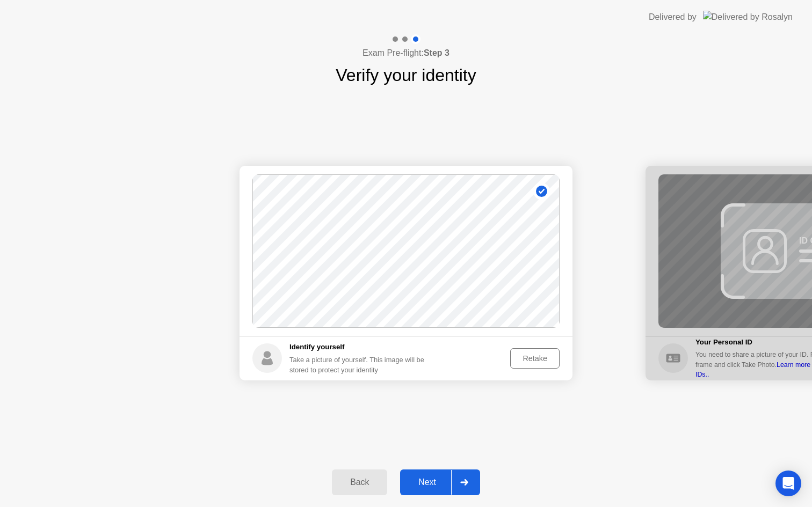 This screenshot has width=812, height=507. What do you see at coordinates (359, 483) in the screenshot?
I see `button: Back` at bounding box center [359, 483].